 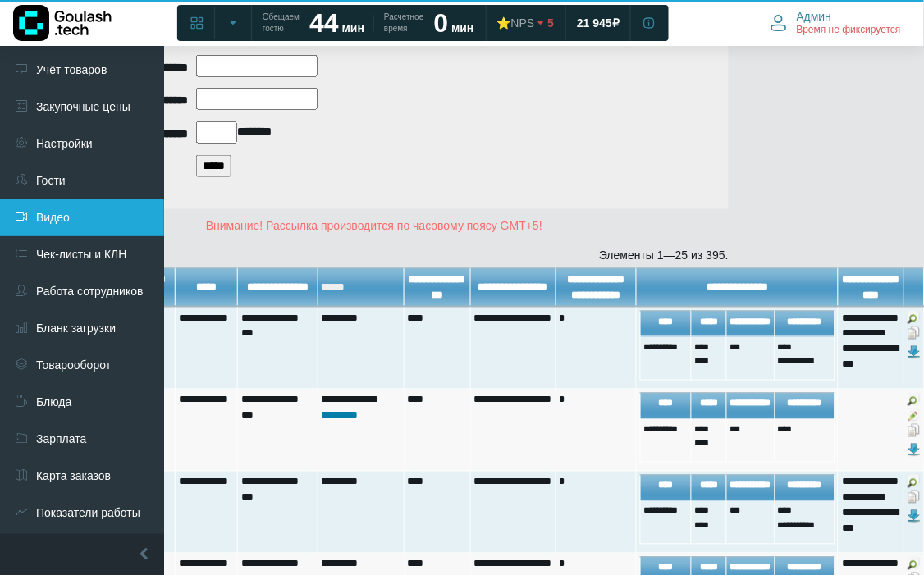 What do you see at coordinates (836, 23) in the screenshot?
I see `button: Админ Время не фиксируется` at bounding box center [836, 23].